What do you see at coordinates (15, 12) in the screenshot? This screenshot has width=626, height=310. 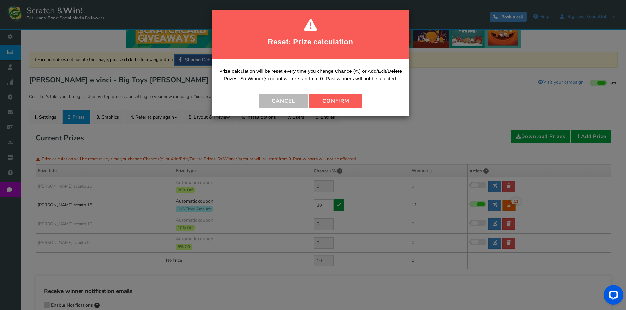 I see `button: Open LiveChat chat widget` at bounding box center [15, 12].